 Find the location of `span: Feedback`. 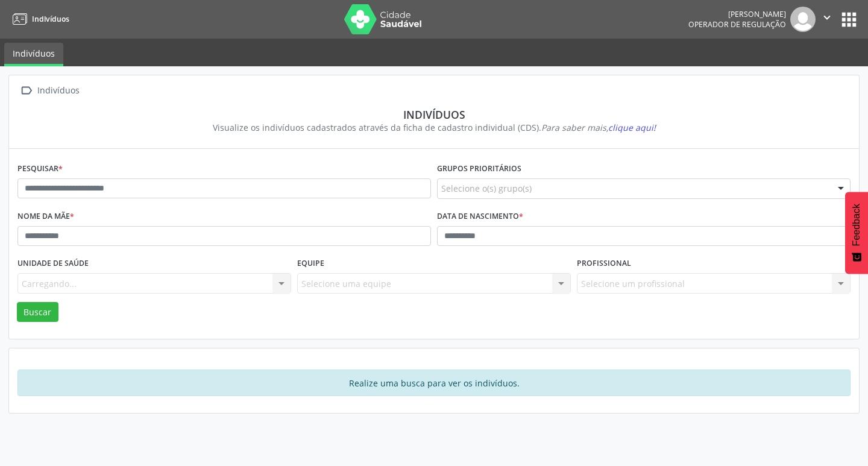

span: Feedback is located at coordinates (857, 225).